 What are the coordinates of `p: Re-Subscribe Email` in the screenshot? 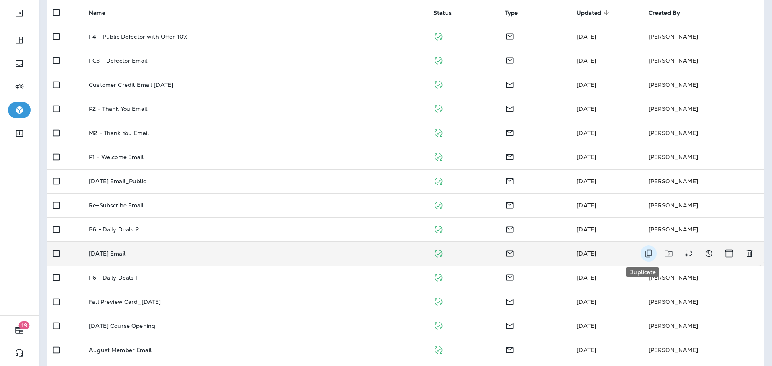 It's located at (116, 205).